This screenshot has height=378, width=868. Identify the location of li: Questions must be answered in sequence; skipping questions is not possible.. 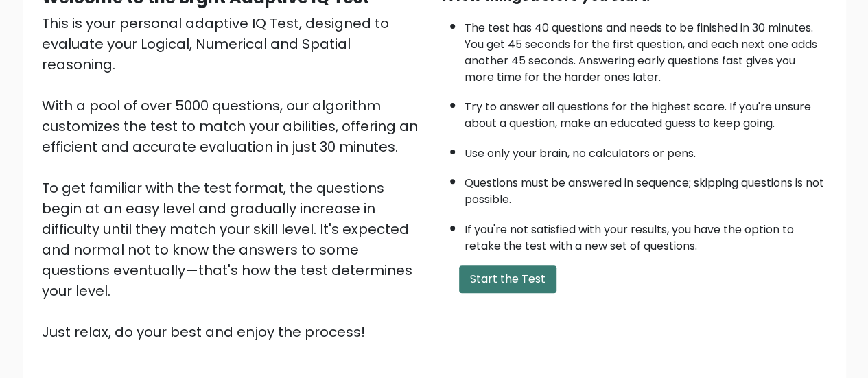
(646, 188).